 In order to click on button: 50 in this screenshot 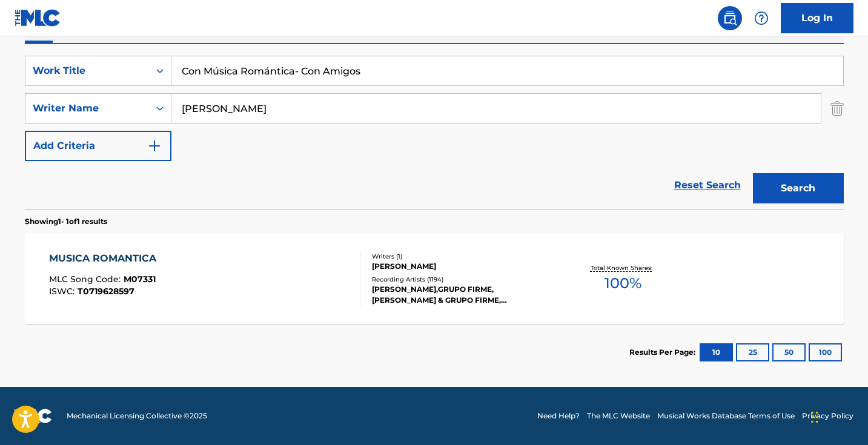, I will do `click(789, 353)`.